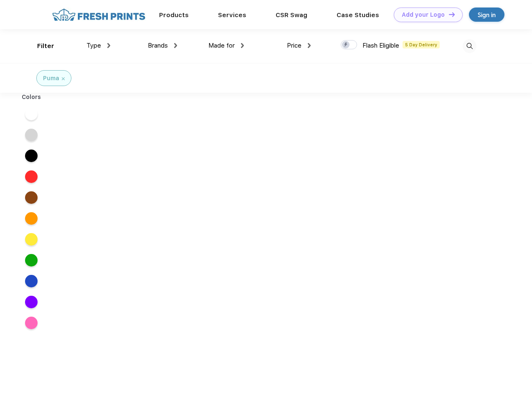 The image size is (532, 401). I want to click on img: DT, so click(451, 14).